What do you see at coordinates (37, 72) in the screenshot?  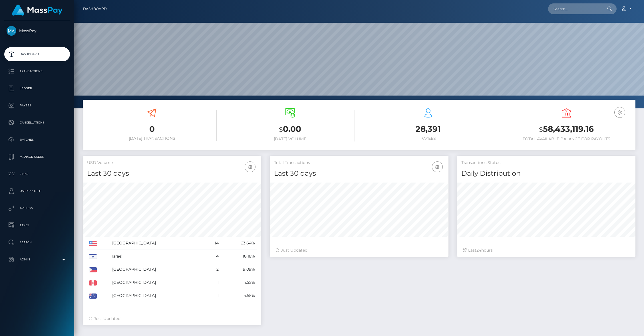 I see `a: Transactions` at bounding box center [37, 72].